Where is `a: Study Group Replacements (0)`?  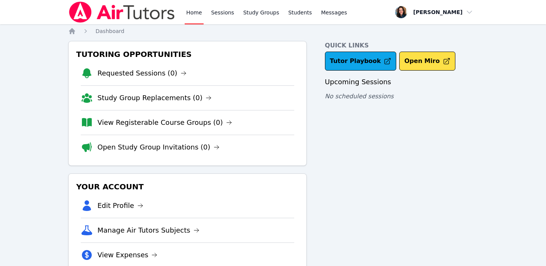
a: Study Group Replacements (0) is located at coordinates (154, 98).